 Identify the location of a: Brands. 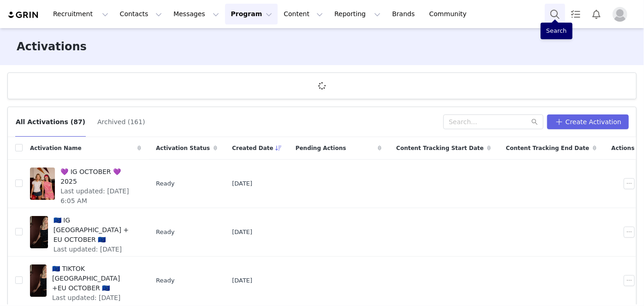
(405, 14).